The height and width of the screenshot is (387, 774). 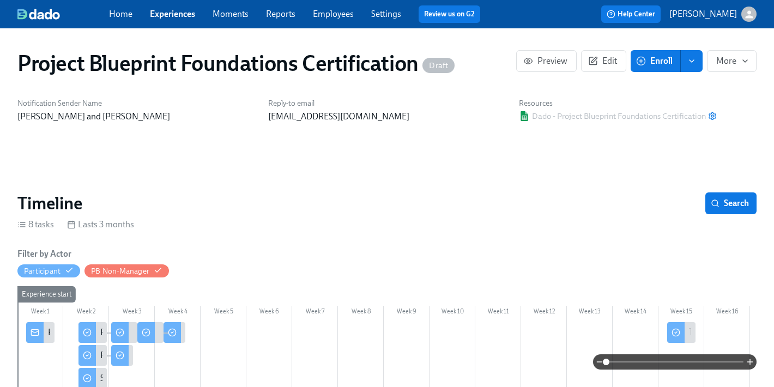 What do you see at coordinates (120, 271) in the screenshot?
I see `div: Hide PB Non-Manager` at bounding box center [120, 271].